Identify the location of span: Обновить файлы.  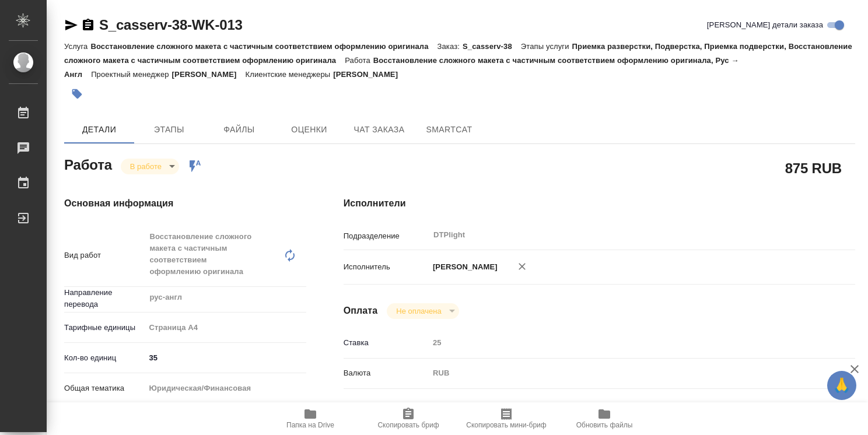
(604, 425).